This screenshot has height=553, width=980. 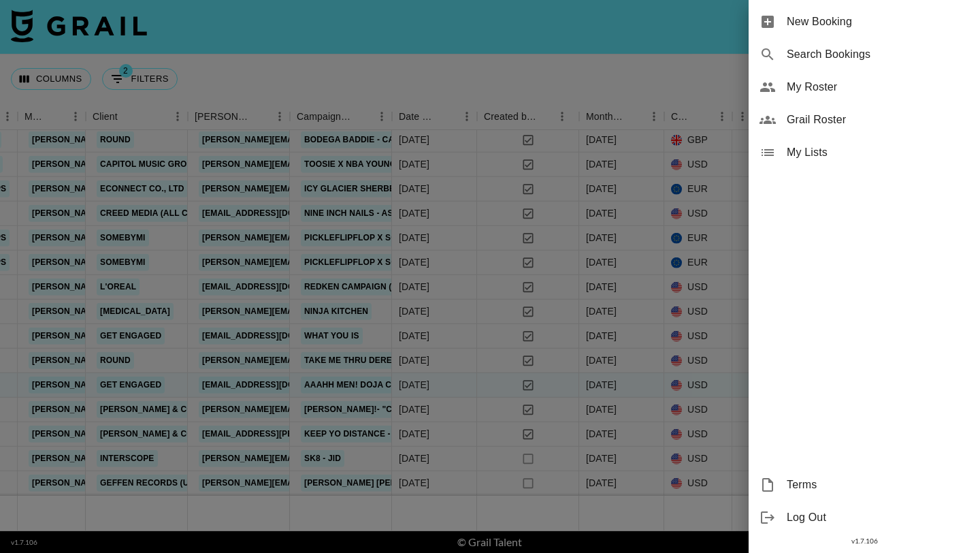 I want to click on div: v 1.7.106, so click(x=865, y=540).